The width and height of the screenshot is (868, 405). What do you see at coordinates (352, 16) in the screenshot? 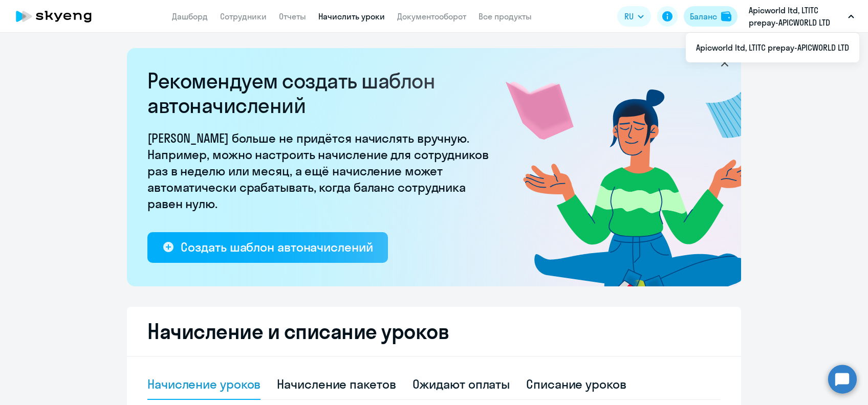
I see `a: Начислить уроки` at bounding box center [352, 16].